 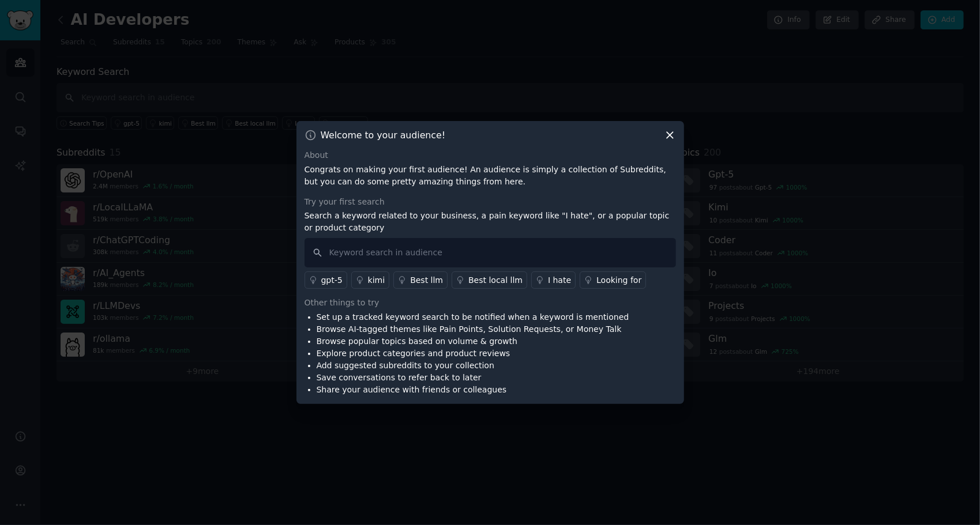 I want to click on a: Looking for, so click(x=613, y=280).